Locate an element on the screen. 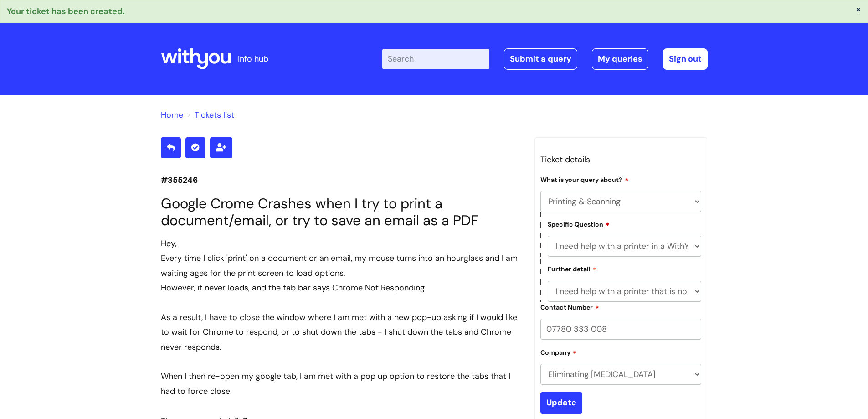 The height and width of the screenshot is (419, 868). div: However, it never loads, and the tab bar says Chrome Not Responding. is located at coordinates (341, 287).